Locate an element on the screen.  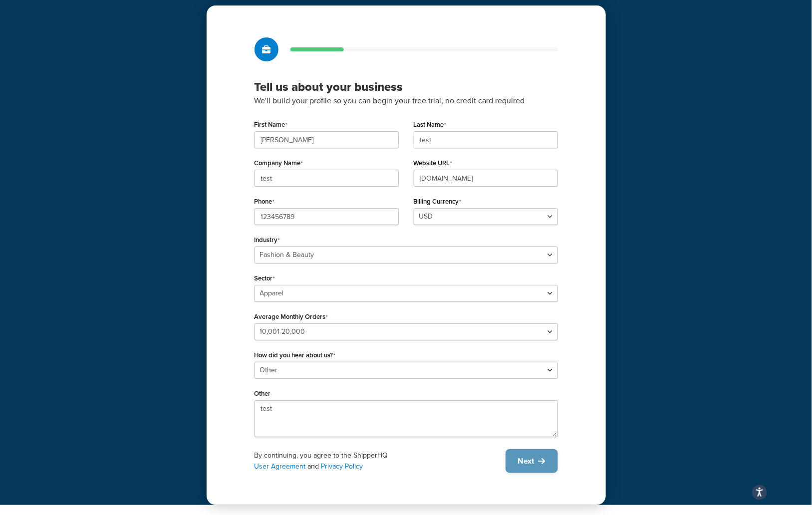
h3: Tell us about your business is located at coordinates (406, 87).